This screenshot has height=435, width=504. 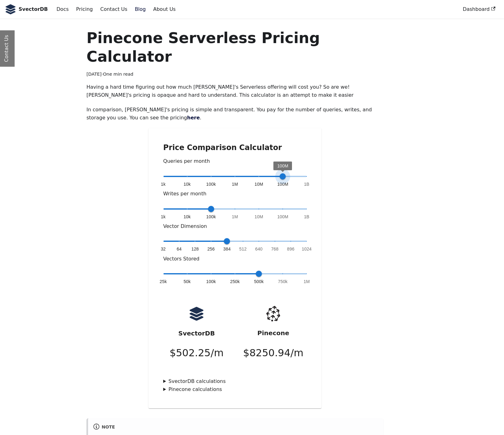 I want to click on img: pinecone.png, so click(x=273, y=313).